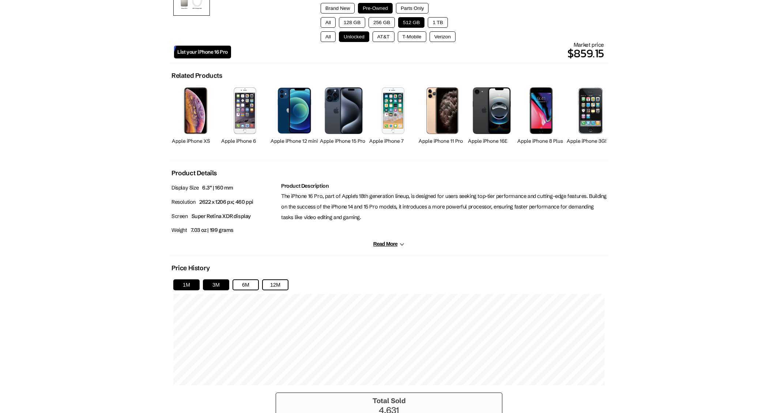 The height and width of the screenshot is (413, 778). Describe the element at coordinates (541, 110) in the screenshot. I see `img: iPhone 8 Plus` at that location.